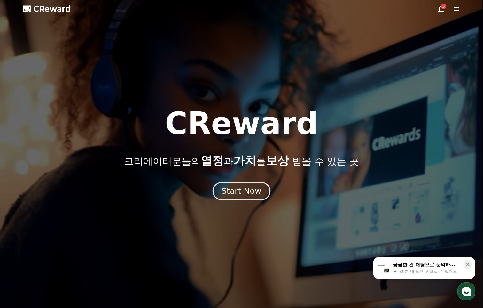 This screenshot has width=483, height=308. I want to click on button: Start Now, so click(241, 191).